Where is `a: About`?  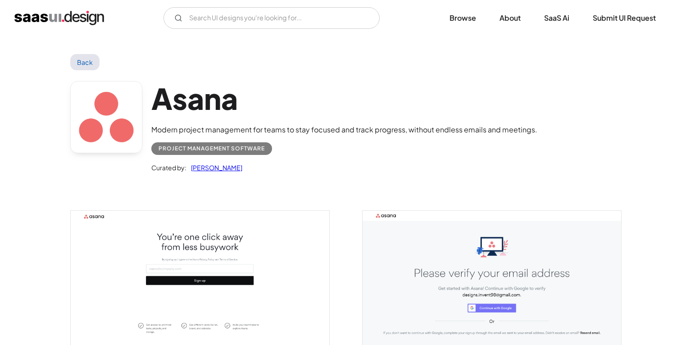 a: About is located at coordinates (510, 18).